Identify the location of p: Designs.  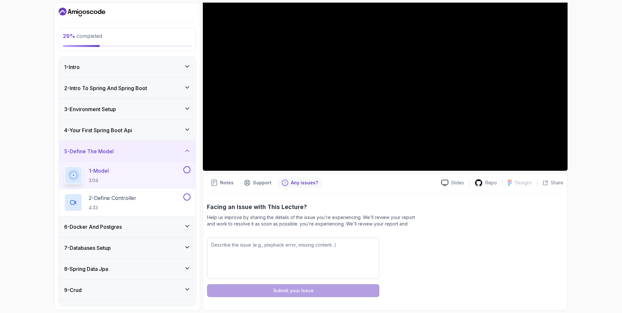
(523, 183).